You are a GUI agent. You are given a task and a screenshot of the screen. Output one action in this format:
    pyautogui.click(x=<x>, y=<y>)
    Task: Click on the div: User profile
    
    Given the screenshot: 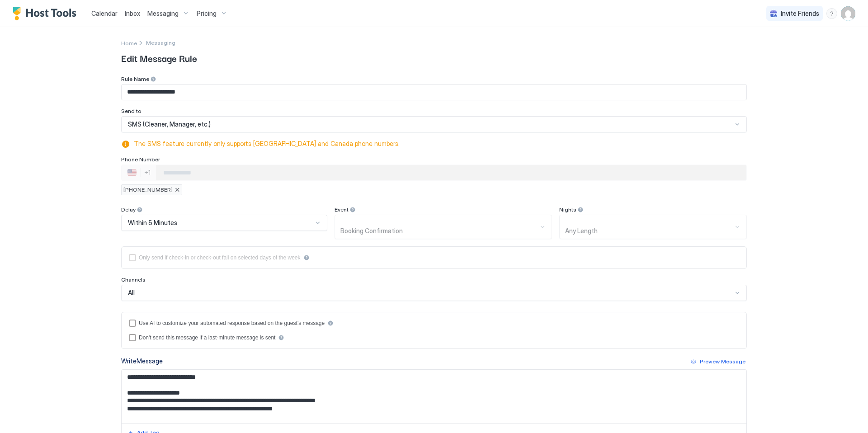 What is the action you would take?
    pyautogui.click(x=848, y=13)
    